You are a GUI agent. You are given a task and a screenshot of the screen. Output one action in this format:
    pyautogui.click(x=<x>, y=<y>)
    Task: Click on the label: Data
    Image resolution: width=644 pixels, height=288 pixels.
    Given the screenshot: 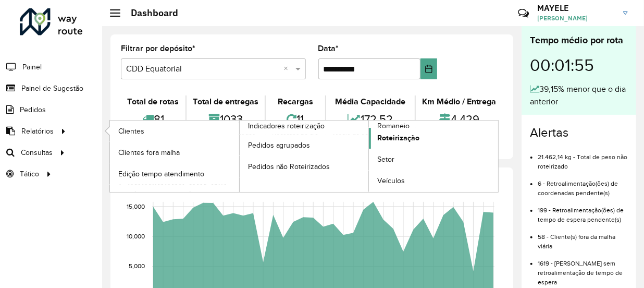 What is the action you would take?
    pyautogui.click(x=329, y=49)
    